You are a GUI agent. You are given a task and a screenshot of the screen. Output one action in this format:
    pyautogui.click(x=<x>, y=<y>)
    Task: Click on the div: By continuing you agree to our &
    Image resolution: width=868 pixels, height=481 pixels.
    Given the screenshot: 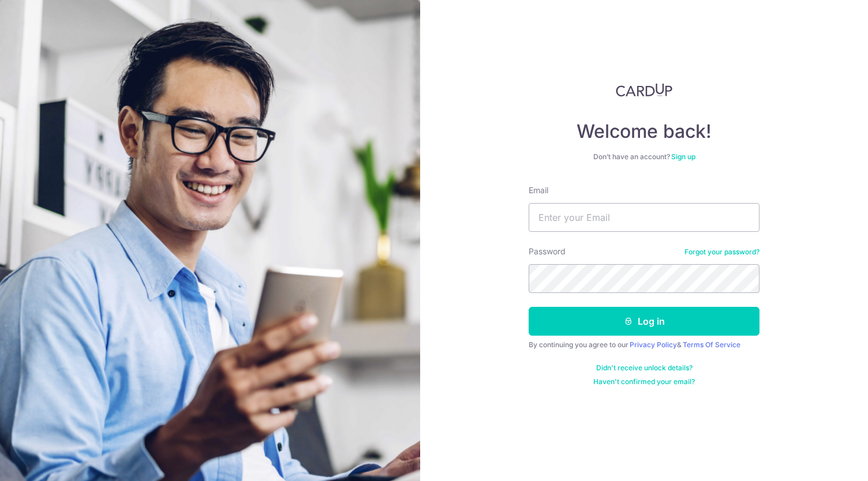 What is the action you would take?
    pyautogui.click(x=644, y=345)
    